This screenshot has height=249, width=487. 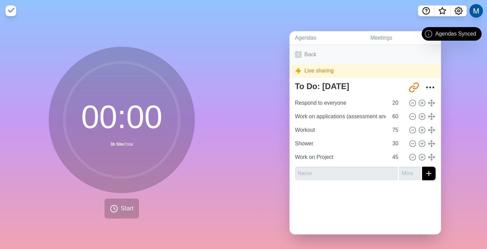 I want to click on button: Settings, so click(x=459, y=11).